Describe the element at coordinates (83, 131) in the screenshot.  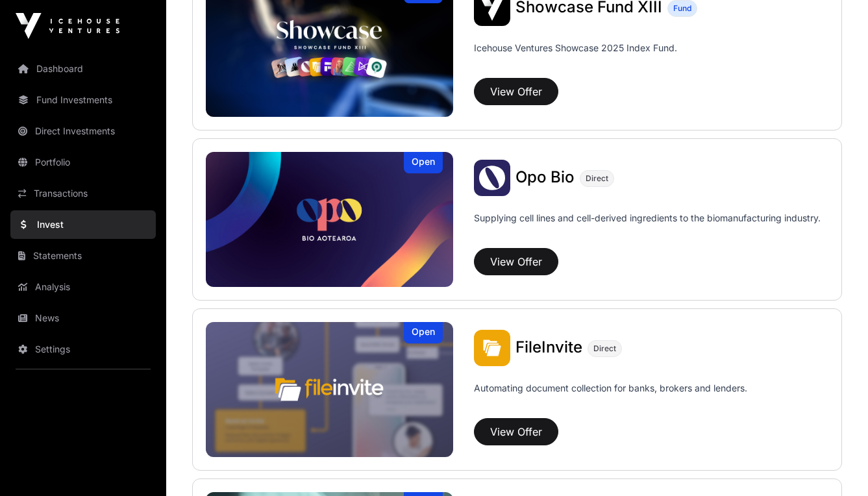
I see `a: Direct Investments` at that location.